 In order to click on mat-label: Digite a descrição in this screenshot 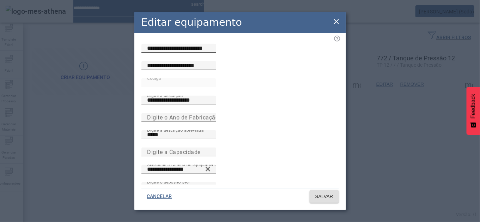, I will do `click(165, 95)`.